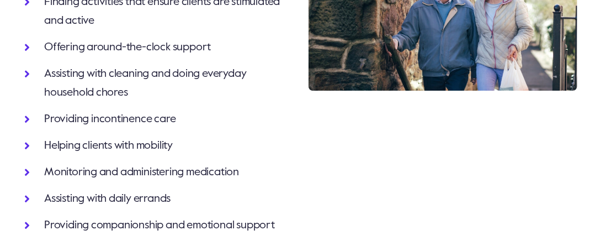  Describe the element at coordinates (107, 199) in the screenshot. I see `span: Assisting with daily errands` at that location.